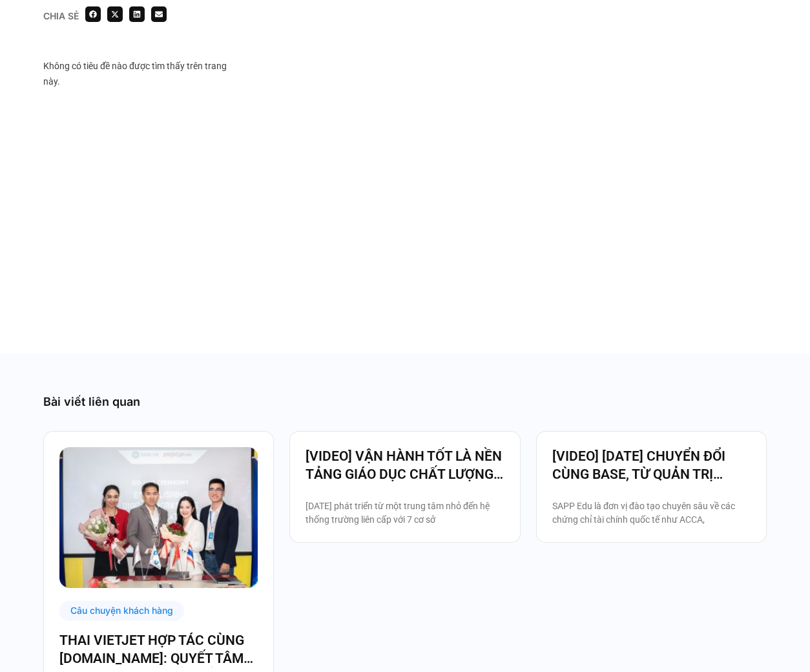 This screenshot has width=810, height=672. Describe the element at coordinates (137, 14) in the screenshot. I see `div: Share on linkedin` at that location.